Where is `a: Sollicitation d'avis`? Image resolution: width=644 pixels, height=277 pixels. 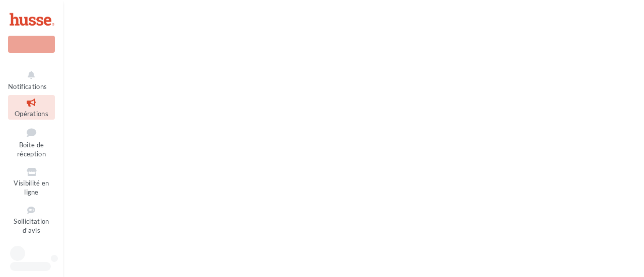
a: Sollicitation d'avis is located at coordinates (31, 220).